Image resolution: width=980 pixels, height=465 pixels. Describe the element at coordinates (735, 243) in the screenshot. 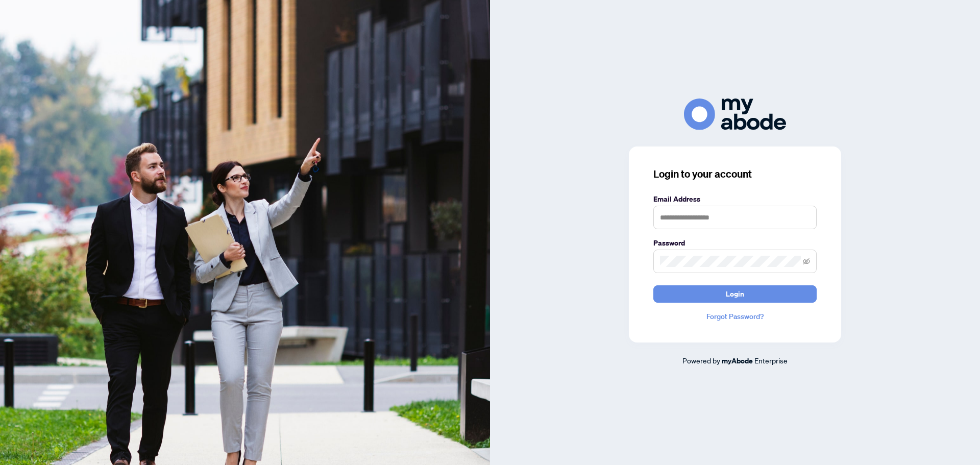

I see `label: Password` at that location.